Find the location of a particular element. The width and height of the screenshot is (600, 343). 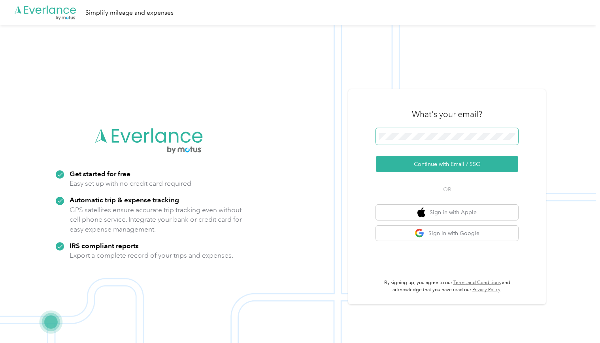

img: google logo is located at coordinates (419, 233).